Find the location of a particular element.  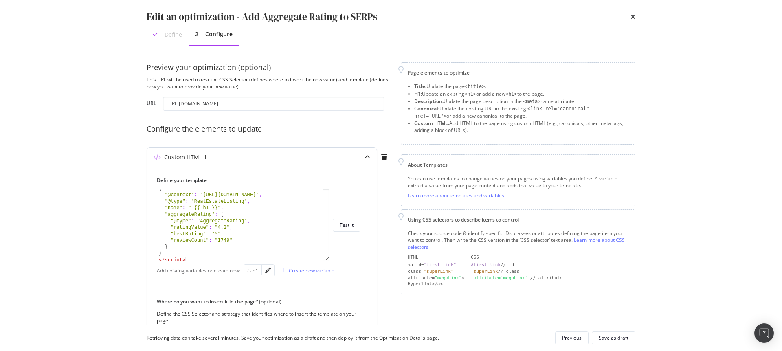

div: // attribute is located at coordinates (550, 278).